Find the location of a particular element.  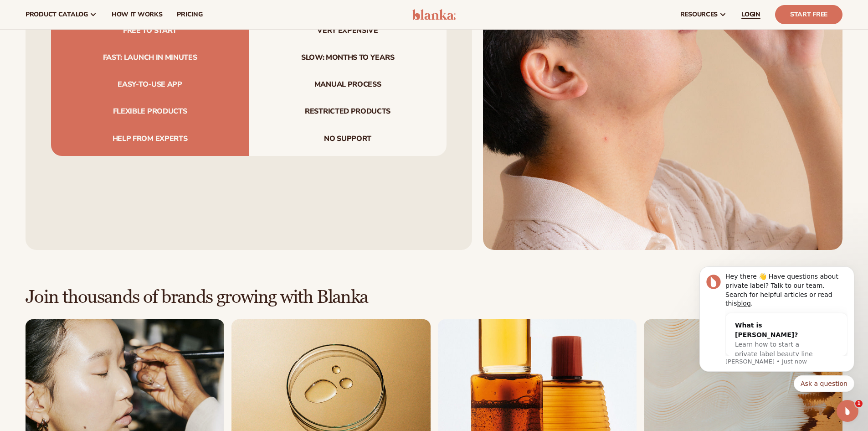

div: Hey there 👋 Have questions about private label? Talk to our team. Search for helpful articles or ... is located at coordinates (101, 44).